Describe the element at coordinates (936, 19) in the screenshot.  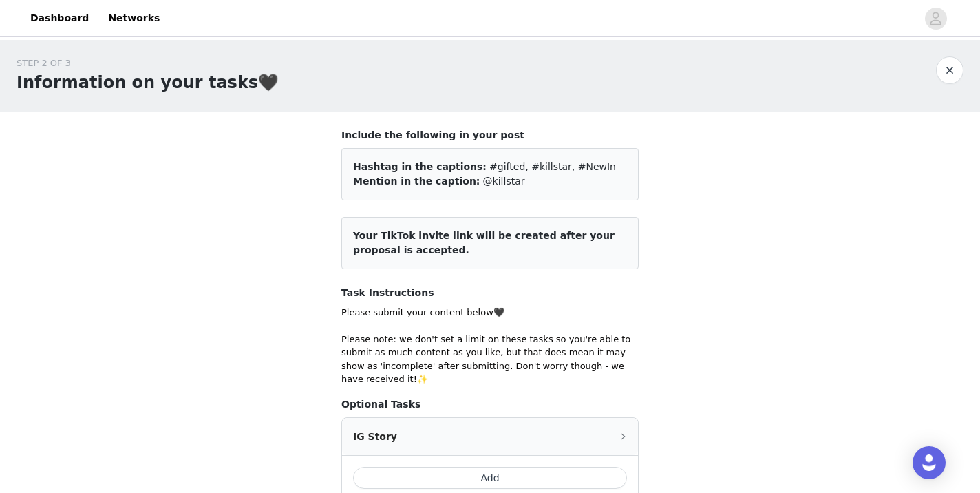
I see `div: avatar` at that location.